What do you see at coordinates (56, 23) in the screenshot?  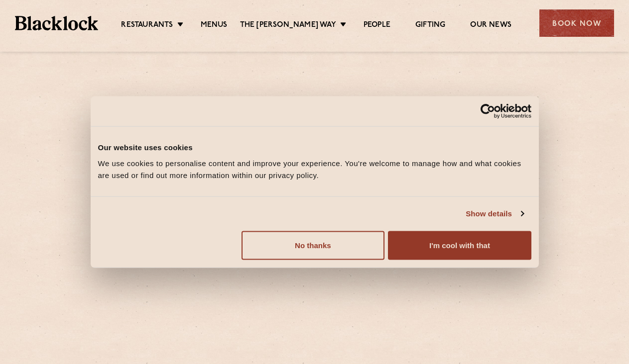 I see `img: BL_Textured_Logo-footer-cropped.svg` at bounding box center [56, 23].